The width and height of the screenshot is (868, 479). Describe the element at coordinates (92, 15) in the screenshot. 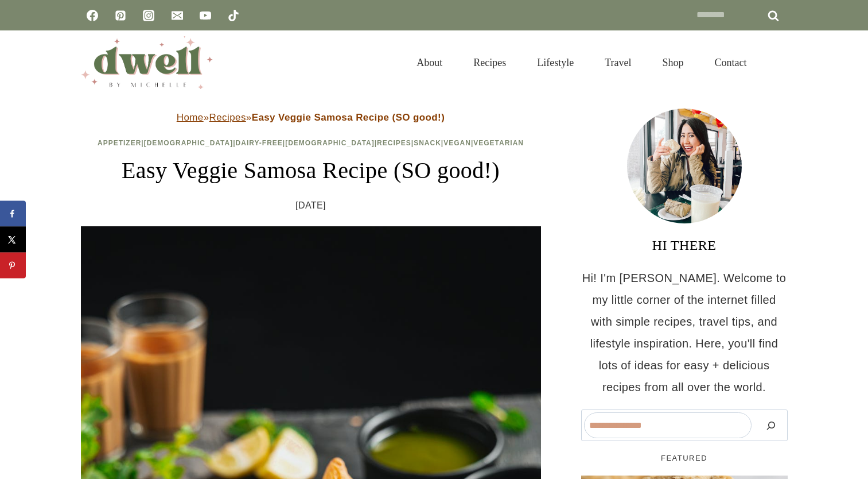

I see `a: Facebook` at that location.